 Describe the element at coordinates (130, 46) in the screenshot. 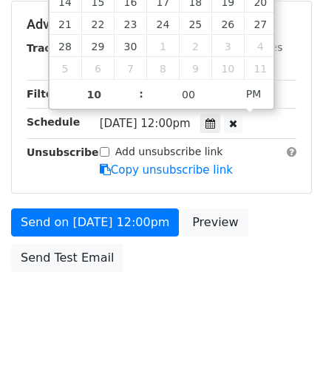

I see `span: September 30, 2025` at that location.